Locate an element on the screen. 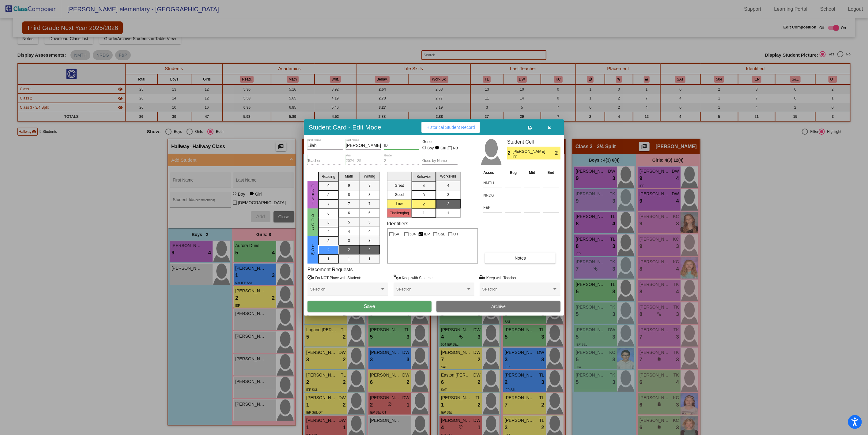 The image size is (868, 435). span: S&L is located at coordinates (442, 234).